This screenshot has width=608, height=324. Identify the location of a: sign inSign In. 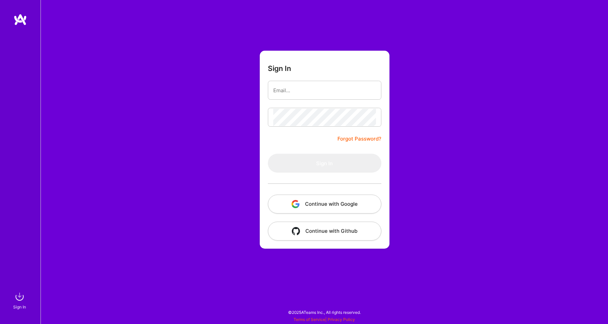
(20, 300).